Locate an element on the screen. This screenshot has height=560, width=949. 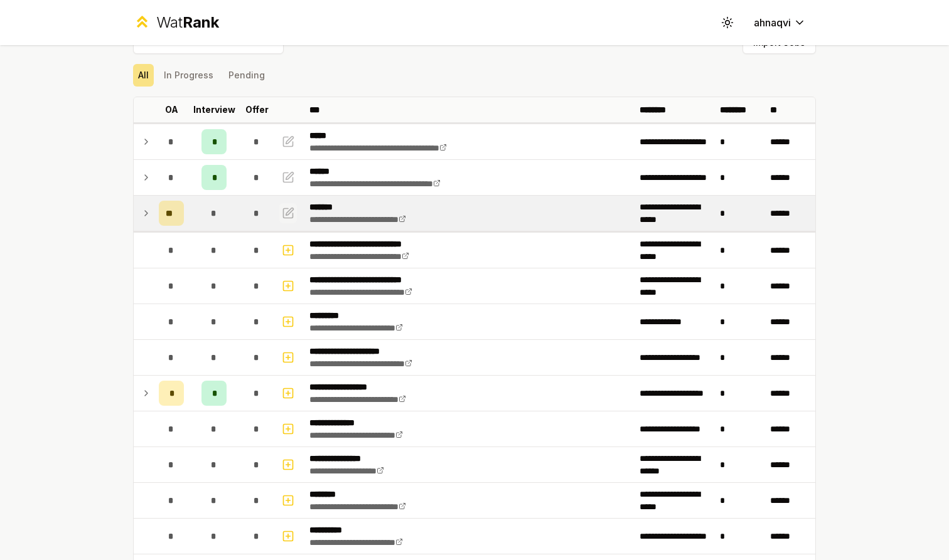
div: Wat is located at coordinates (187, 23).